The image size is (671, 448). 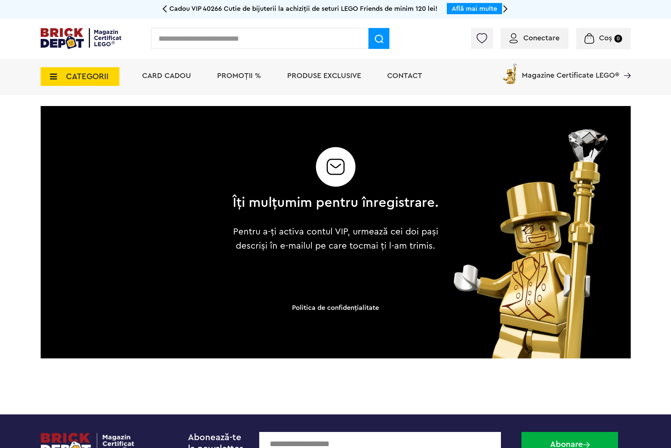 I want to click on a: Card Cadou, so click(x=166, y=76).